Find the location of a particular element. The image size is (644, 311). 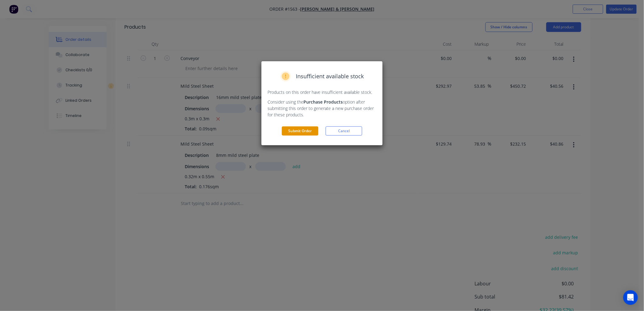

button: Submit Order is located at coordinates (300, 131).